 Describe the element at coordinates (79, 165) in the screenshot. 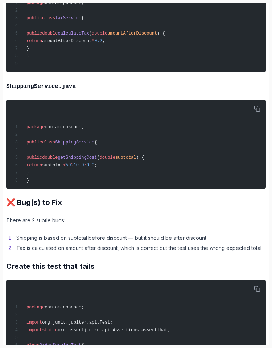

I see `span: 10.0` at that location.